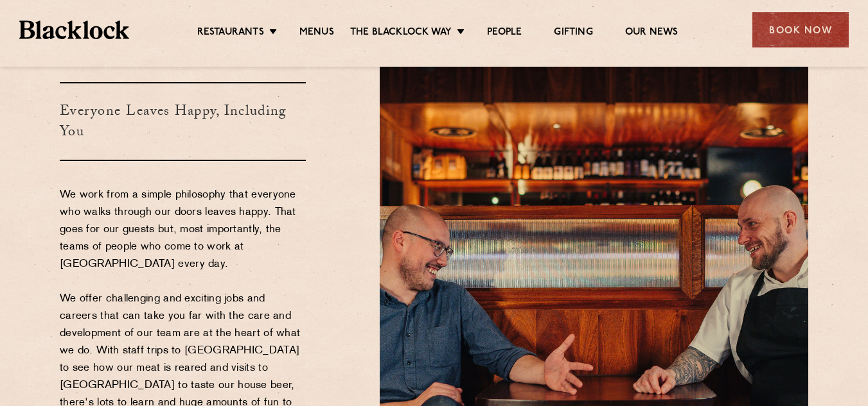 Image resolution: width=868 pixels, height=406 pixels. What do you see at coordinates (504, 33) in the screenshot?
I see `a: People` at bounding box center [504, 33].